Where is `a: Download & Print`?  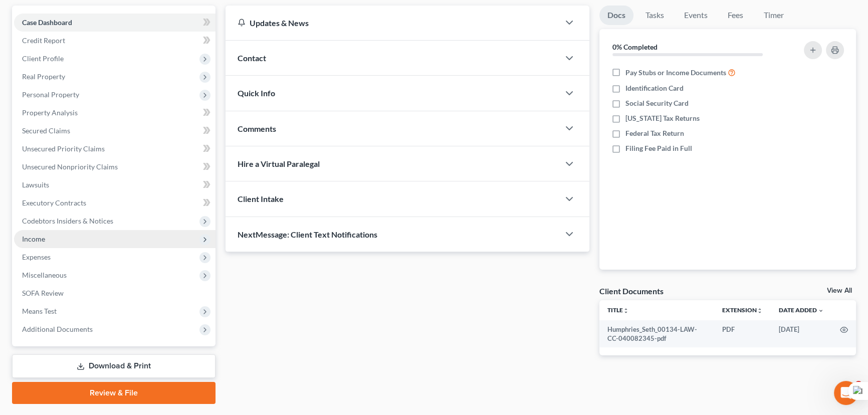 a: Download & Print is located at coordinates (114, 366).